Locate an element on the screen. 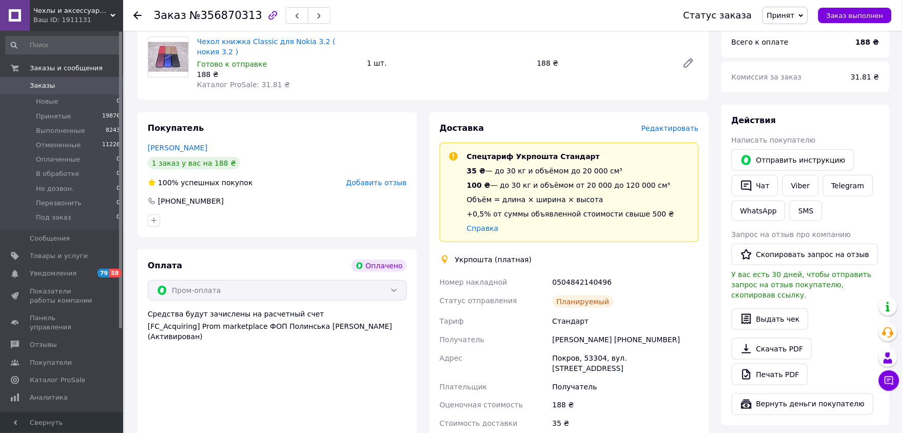  span: В обработке is located at coordinates (57, 174).